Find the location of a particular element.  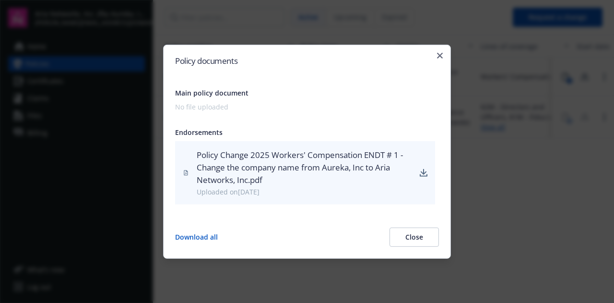

a: download is located at coordinates (423, 173).